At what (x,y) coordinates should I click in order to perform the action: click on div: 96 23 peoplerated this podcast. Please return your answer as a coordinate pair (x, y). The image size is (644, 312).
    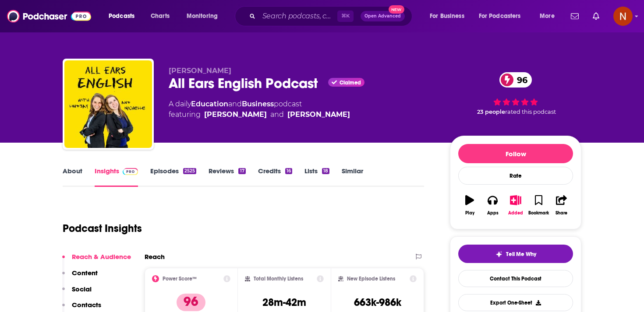
    Looking at the image, I should click on (516, 93).